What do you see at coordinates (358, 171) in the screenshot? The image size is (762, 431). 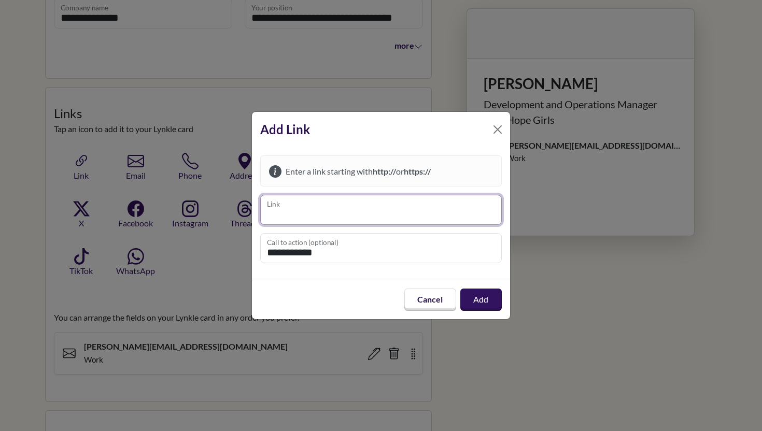 I see `span: Enter a link starting with or` at bounding box center [358, 171].